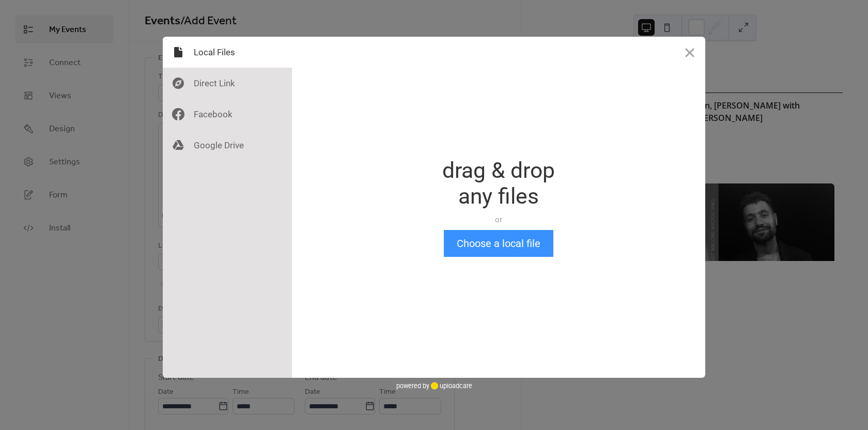 The height and width of the screenshot is (430, 868). I want to click on div: powered by, so click(434, 385).